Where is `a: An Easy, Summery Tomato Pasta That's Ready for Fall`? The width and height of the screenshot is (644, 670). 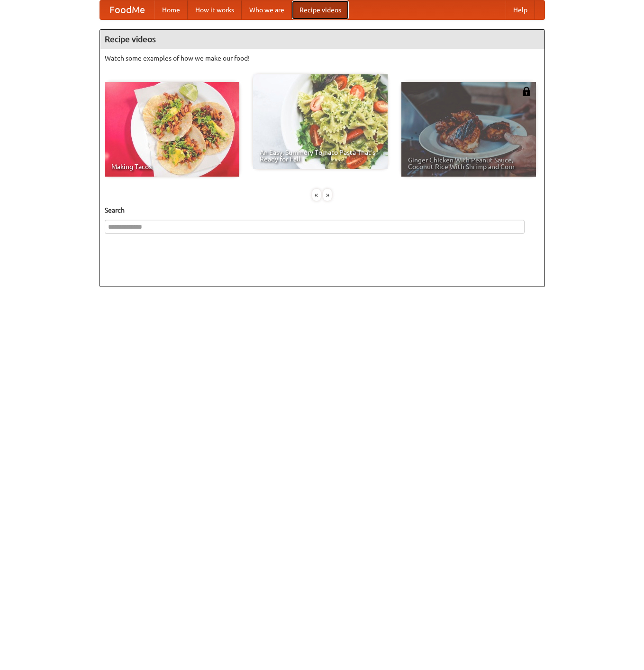 a: An Easy, Summery Tomato Pasta That's Ready for Fall is located at coordinates (320, 121).